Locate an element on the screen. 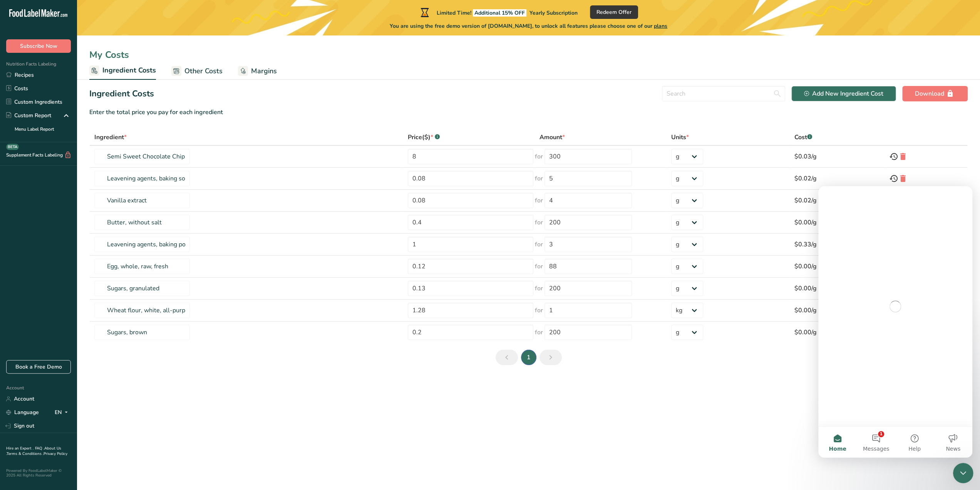  div: Ingredient is located at coordinates (111, 137).